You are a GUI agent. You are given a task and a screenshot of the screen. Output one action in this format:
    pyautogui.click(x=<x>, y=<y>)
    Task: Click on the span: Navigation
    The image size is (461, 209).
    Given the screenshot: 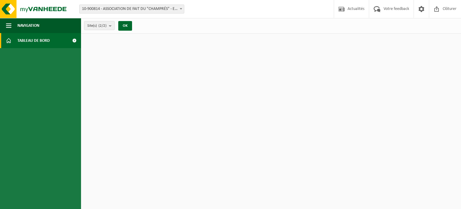 What is the action you would take?
    pyautogui.click(x=28, y=26)
    